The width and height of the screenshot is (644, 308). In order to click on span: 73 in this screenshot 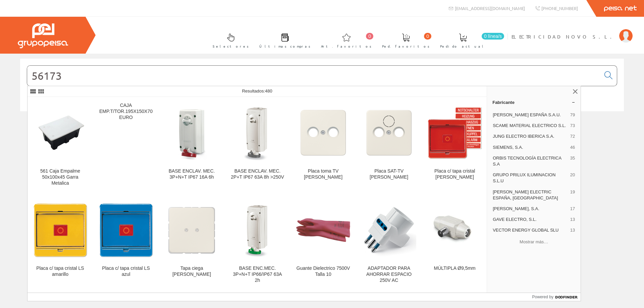, I will do `click(573, 125)`.